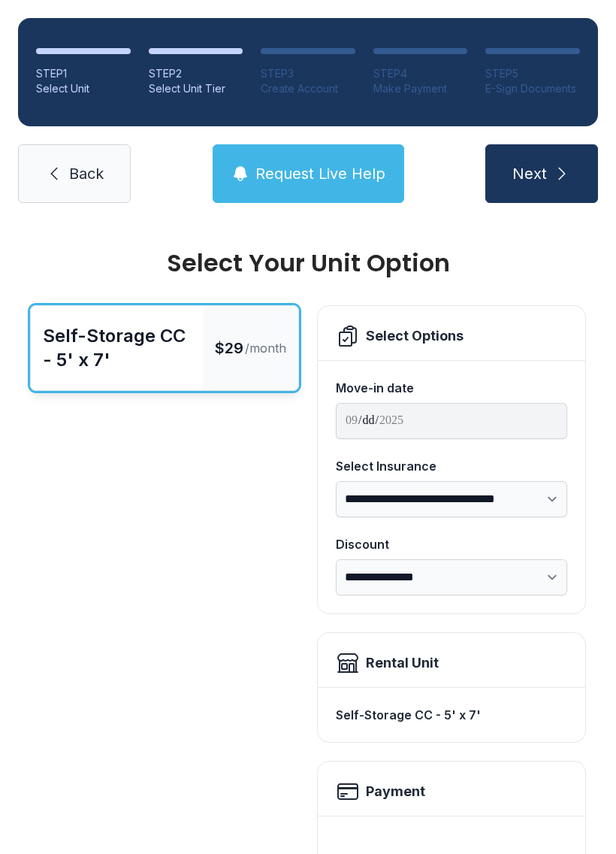  What do you see at coordinates (452, 466) in the screenshot?
I see `div: Select Insurance` at bounding box center [452, 466].